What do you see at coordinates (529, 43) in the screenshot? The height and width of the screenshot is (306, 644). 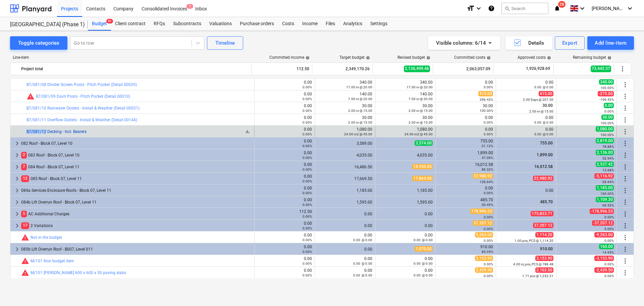 I see `div: Details` at bounding box center [529, 43].